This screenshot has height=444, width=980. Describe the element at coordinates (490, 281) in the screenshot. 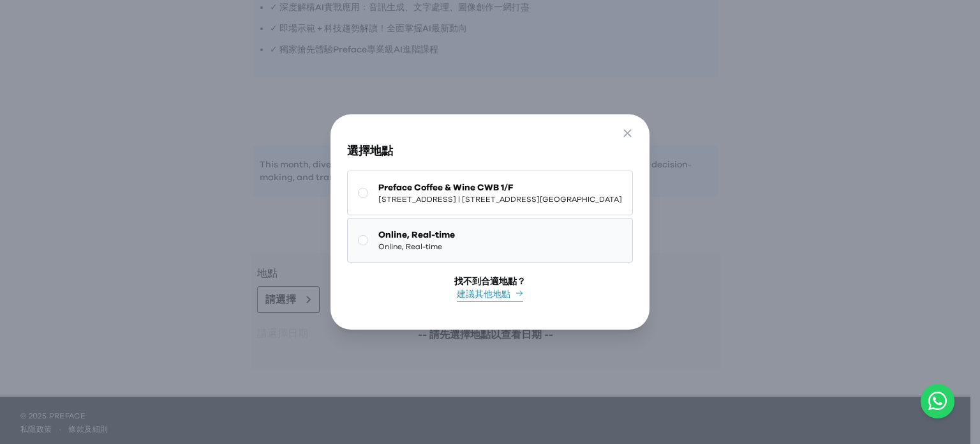

I see `div: 找不到合適地點？` at that location.